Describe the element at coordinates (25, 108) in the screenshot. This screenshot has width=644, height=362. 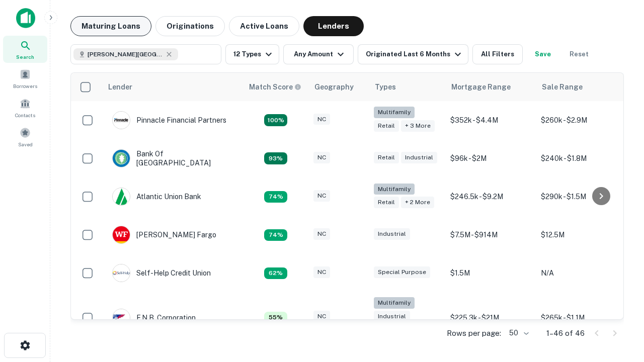
I see `div: Contacts` at that location.